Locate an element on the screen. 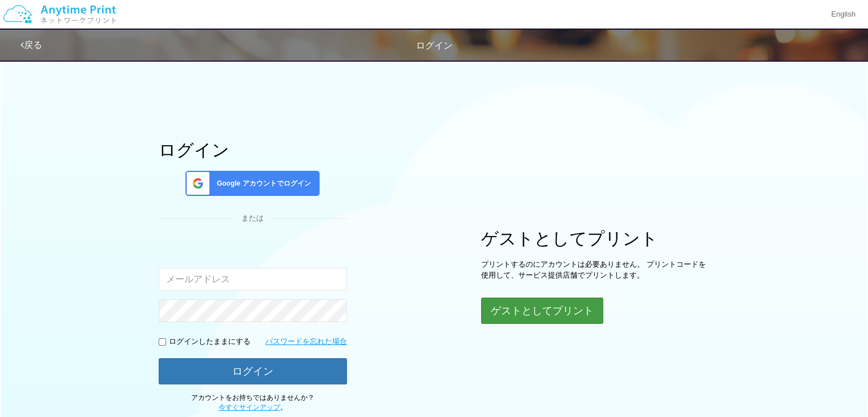 Image resolution: width=868 pixels, height=417 pixels. h1: ゲストとしてプリント is located at coordinates (595, 238).